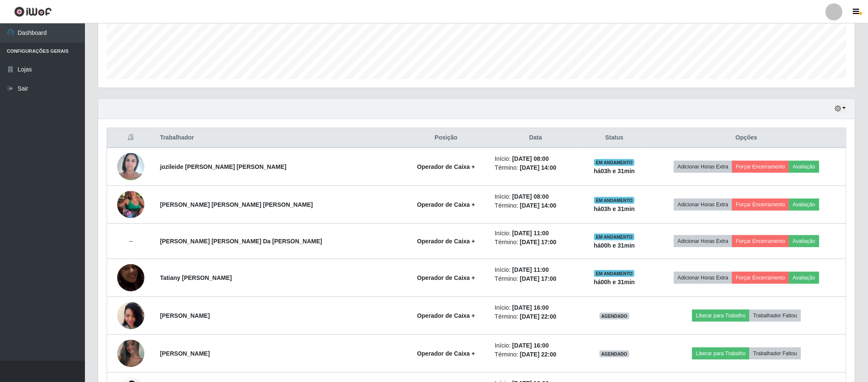  Describe the element at coordinates (33, 12) in the screenshot. I see `img: CoreUI Logo` at that location.